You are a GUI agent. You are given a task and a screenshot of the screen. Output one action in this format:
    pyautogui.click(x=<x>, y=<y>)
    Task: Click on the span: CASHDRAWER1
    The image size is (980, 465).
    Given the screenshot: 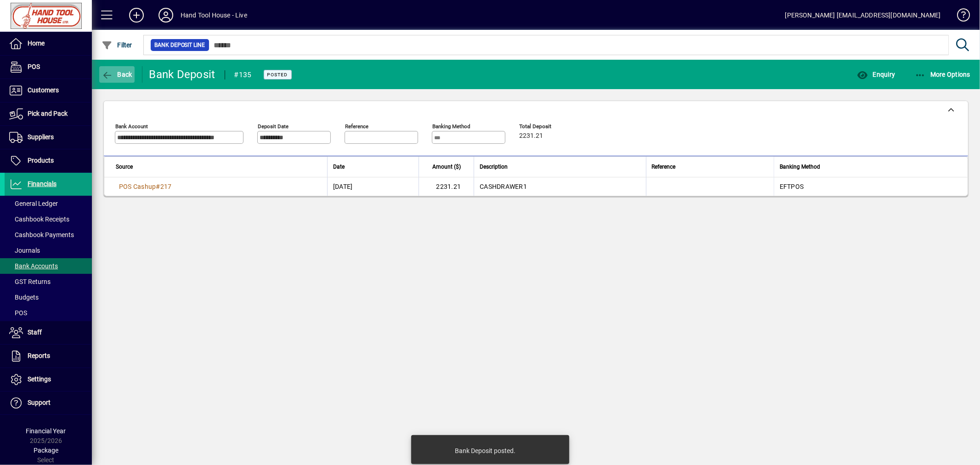 What is the action you would take?
    pyautogui.click(x=503, y=187)
    